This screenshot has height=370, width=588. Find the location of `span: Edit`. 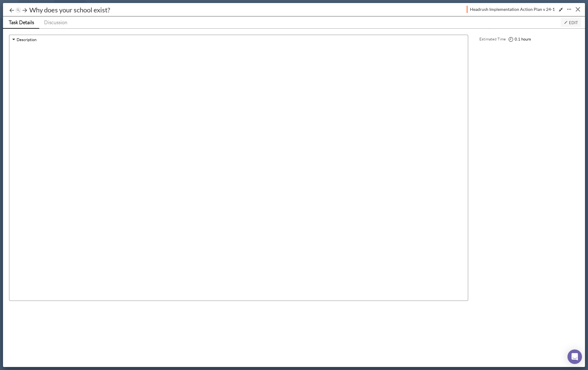

span: Edit is located at coordinates (571, 23).